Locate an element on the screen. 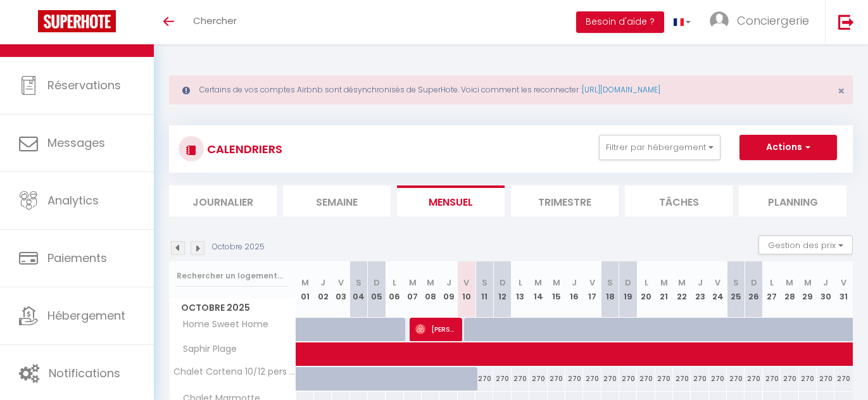  span: Conciergerie is located at coordinates (773, 20).